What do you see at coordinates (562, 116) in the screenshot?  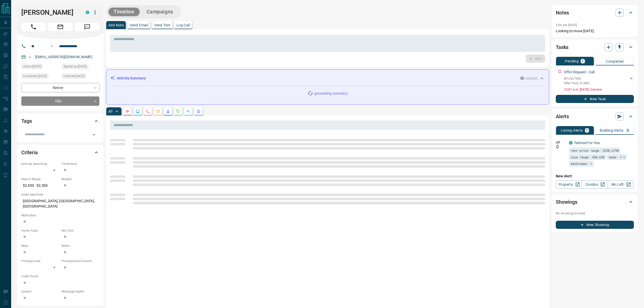 I see `h2: Alerts` at bounding box center [562, 116].